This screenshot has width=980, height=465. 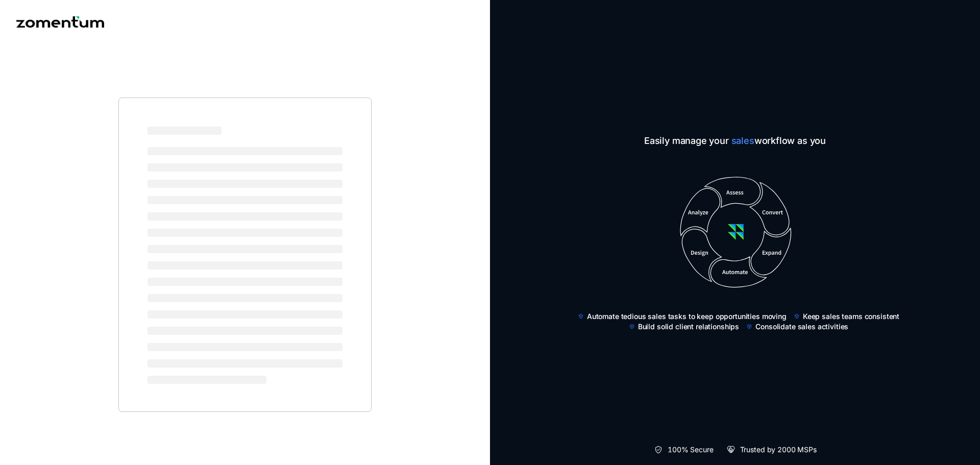 What do you see at coordinates (802, 327) in the screenshot?
I see `span: Consolidate sales activities` at bounding box center [802, 327].